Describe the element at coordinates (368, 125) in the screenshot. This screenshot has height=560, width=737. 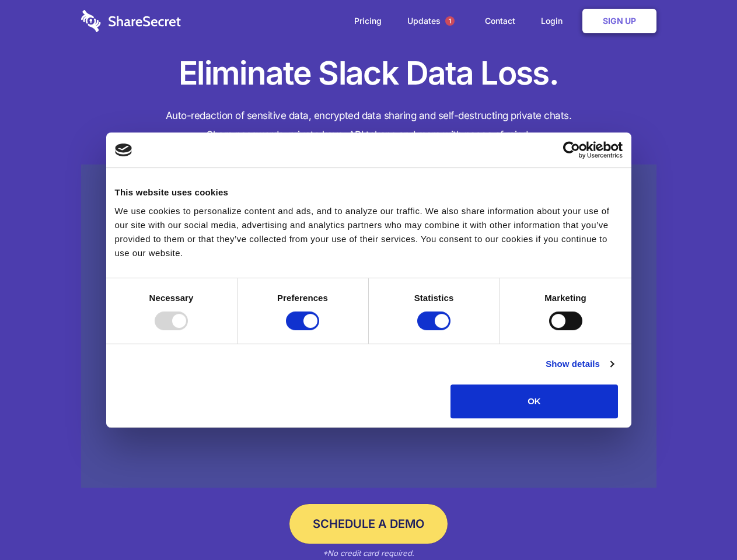
I see `h4: Auto-redaction of sensitive data, encrypted data sharing and self-destructing private chats. Shar...` at that location.